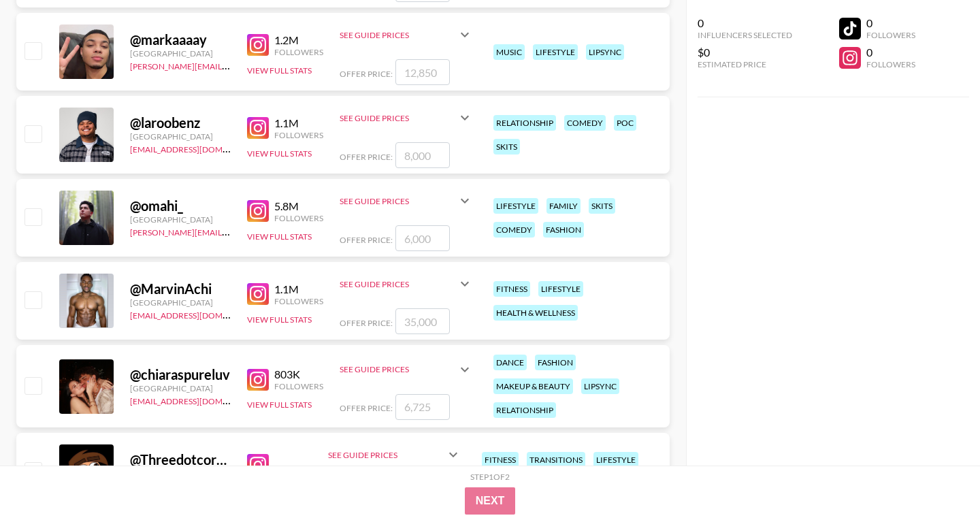 This screenshot has width=980, height=520. I want to click on div: @ MarvinAchi, so click(181, 289).